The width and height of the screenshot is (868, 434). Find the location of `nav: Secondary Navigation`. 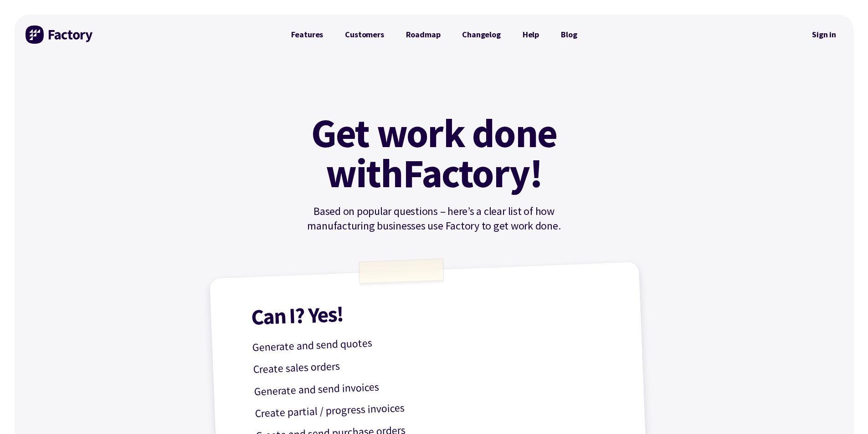

nav: Secondary Navigation is located at coordinates (823, 35).